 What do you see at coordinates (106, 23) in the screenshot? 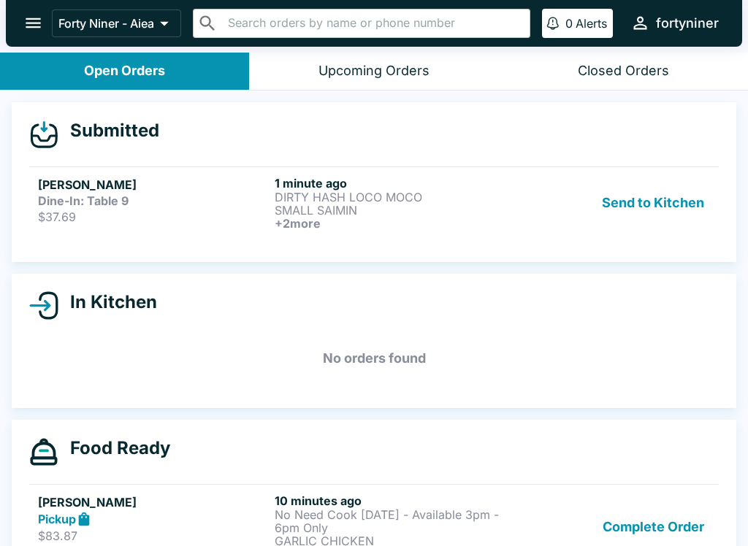
I see `p: Forty Niner - Aiea` at bounding box center [106, 23].